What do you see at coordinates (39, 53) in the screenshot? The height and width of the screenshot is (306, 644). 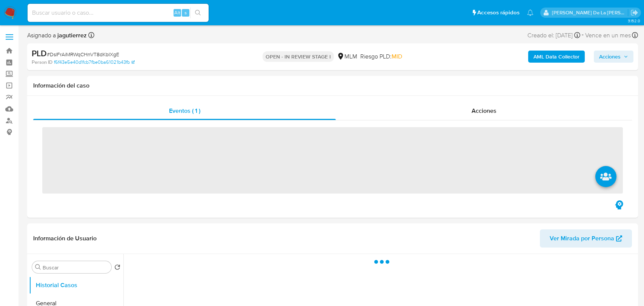 I see `b: PLD` at bounding box center [39, 53].